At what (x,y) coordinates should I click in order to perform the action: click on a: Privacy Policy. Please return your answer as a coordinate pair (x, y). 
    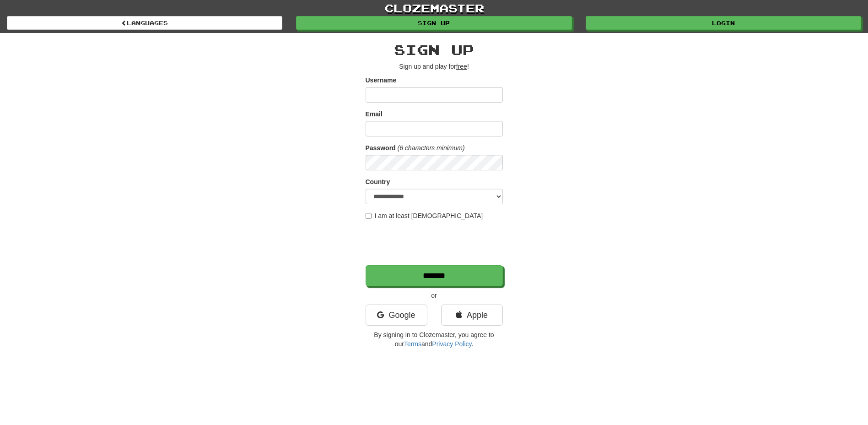
    Looking at the image, I should click on (452, 344).